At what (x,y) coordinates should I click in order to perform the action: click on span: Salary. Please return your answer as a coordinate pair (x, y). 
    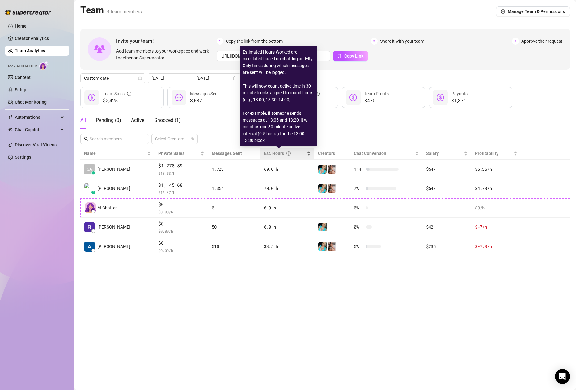
    Looking at the image, I should click on (432, 153).